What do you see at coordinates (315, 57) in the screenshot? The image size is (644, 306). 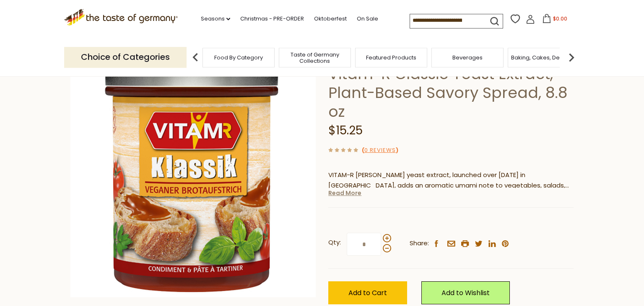 I see `a: Taste of Germany Collections` at bounding box center [315, 57].